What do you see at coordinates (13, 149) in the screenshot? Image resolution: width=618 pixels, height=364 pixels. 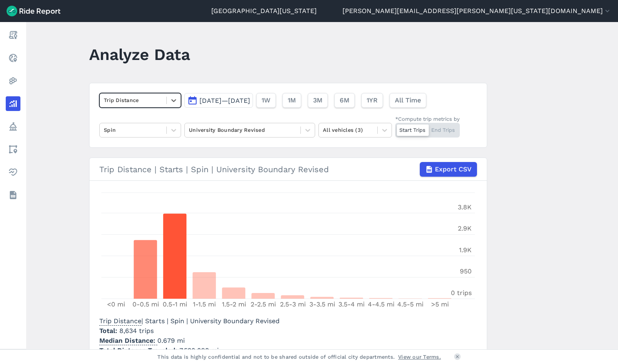 I see `a: Areas` at bounding box center [13, 149].